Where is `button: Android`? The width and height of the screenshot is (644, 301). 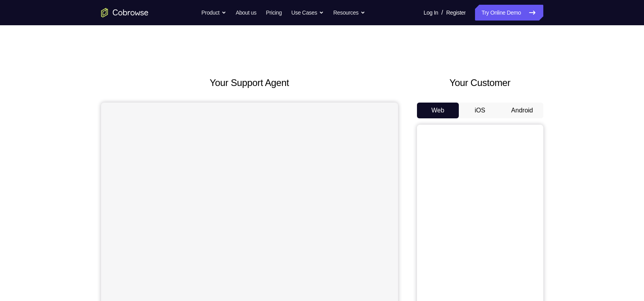 button: Android is located at coordinates (522, 111).